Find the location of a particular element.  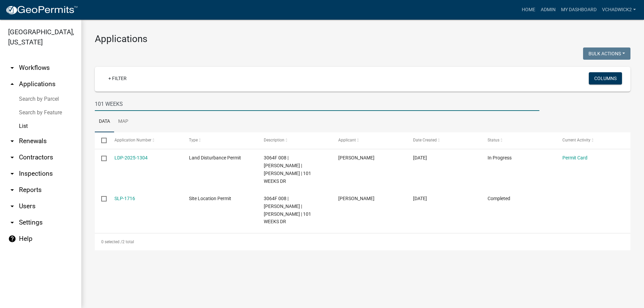

datatable-header-cell: Current Activity is located at coordinates (593, 140).